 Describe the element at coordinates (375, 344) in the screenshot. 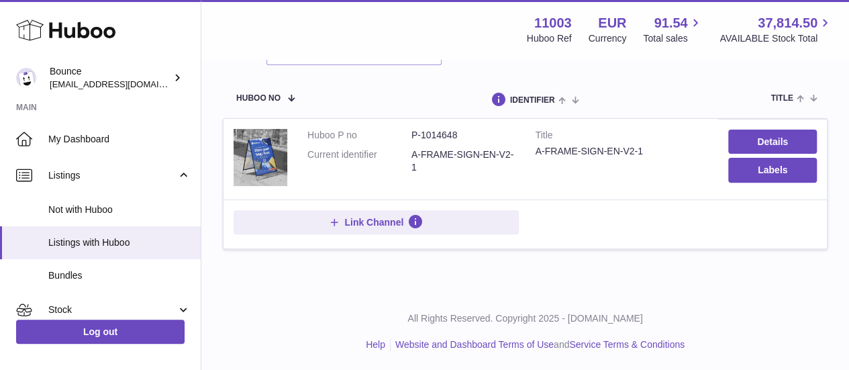

I see `a: Help` at that location.